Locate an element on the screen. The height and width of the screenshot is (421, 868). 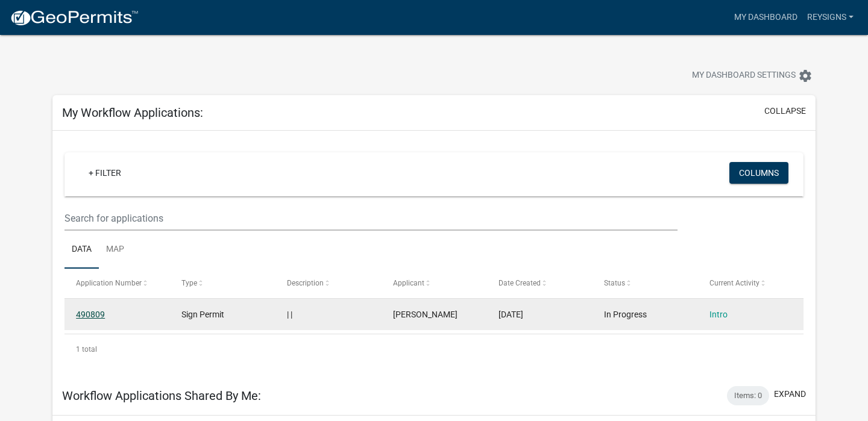
h5: Workflow Applications Shared By Me: is located at coordinates (162, 396).